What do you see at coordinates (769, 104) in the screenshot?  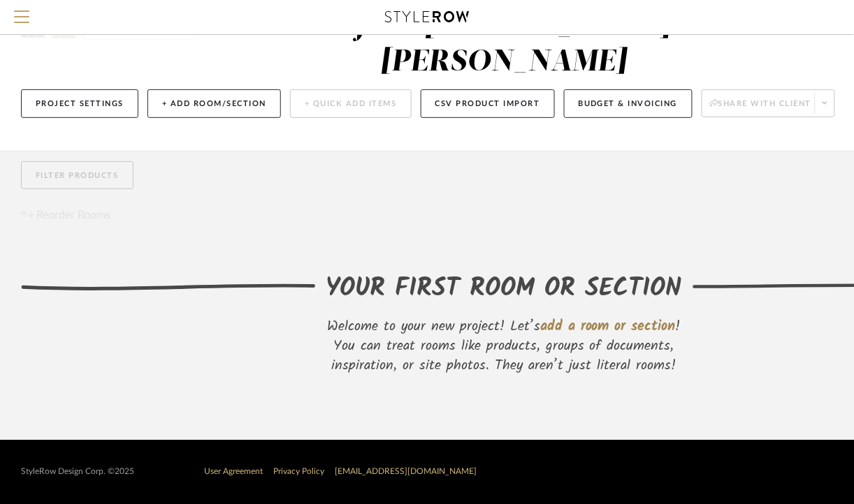 I see `button: Share with client` at bounding box center [769, 104].